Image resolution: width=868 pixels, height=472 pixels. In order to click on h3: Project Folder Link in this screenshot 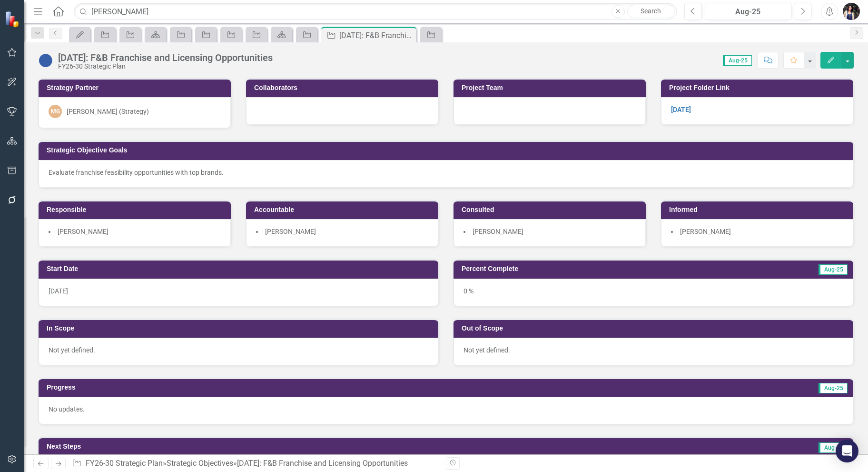, I will do `click(758, 87)`.